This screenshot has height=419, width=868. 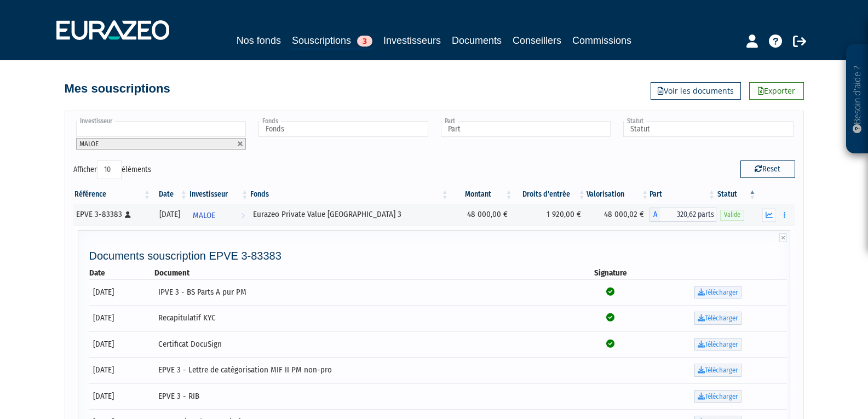 I want to click on span: Valide, so click(x=732, y=215).